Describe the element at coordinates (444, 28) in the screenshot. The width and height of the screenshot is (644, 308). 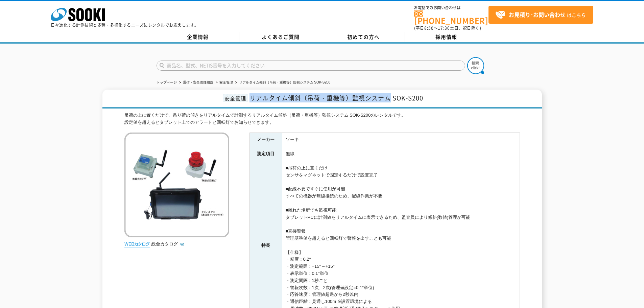
I see `span: 17:30` at that location.